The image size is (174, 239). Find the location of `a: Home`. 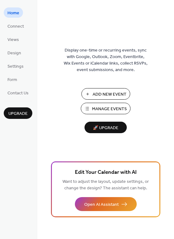

a: Home is located at coordinates (13, 12).